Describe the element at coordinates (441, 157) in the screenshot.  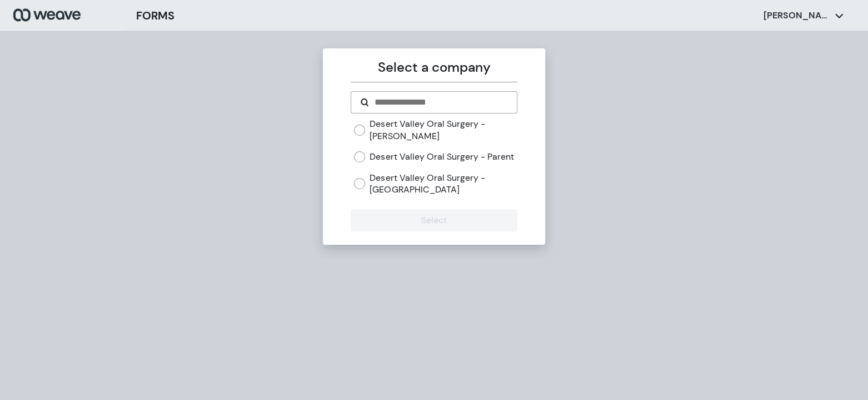
I see `label: Desert Valley Oral Surgery - Parent` at that location.